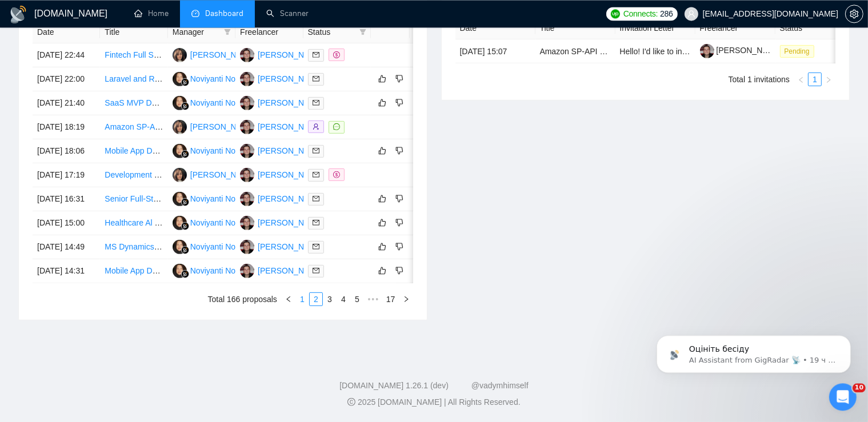  I want to click on span: Manager, so click(196, 32).